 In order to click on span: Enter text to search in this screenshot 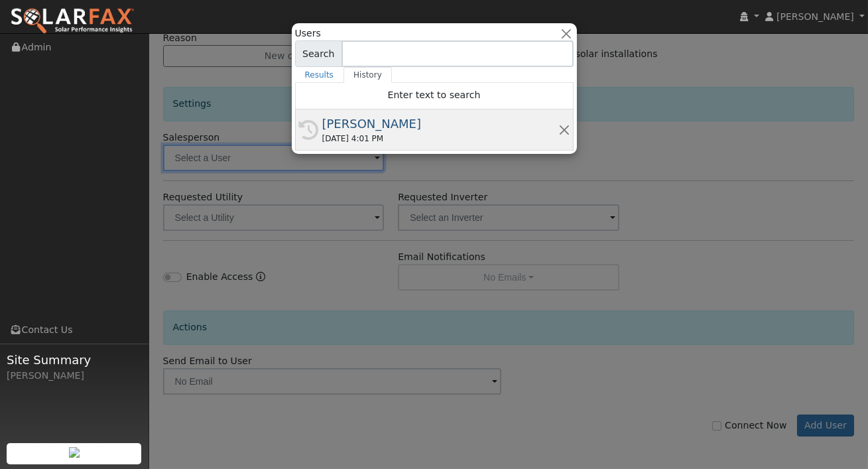, I will do `click(434, 95)`.